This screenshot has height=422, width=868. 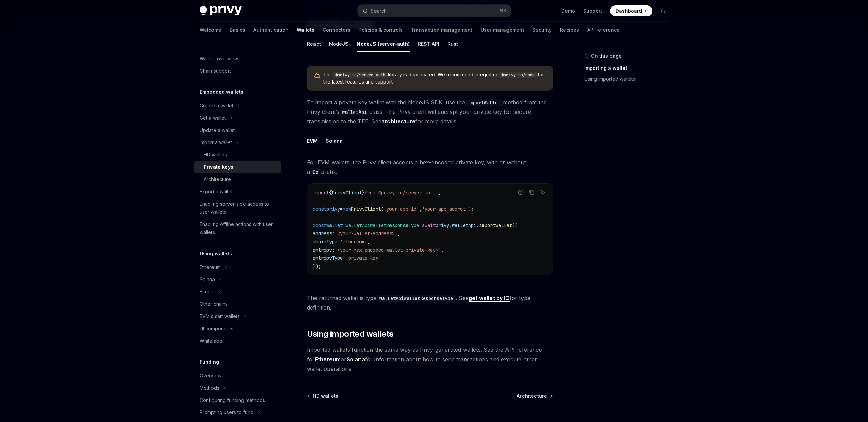 What do you see at coordinates (631, 11) in the screenshot?
I see `a: Dashboard` at bounding box center [631, 11].